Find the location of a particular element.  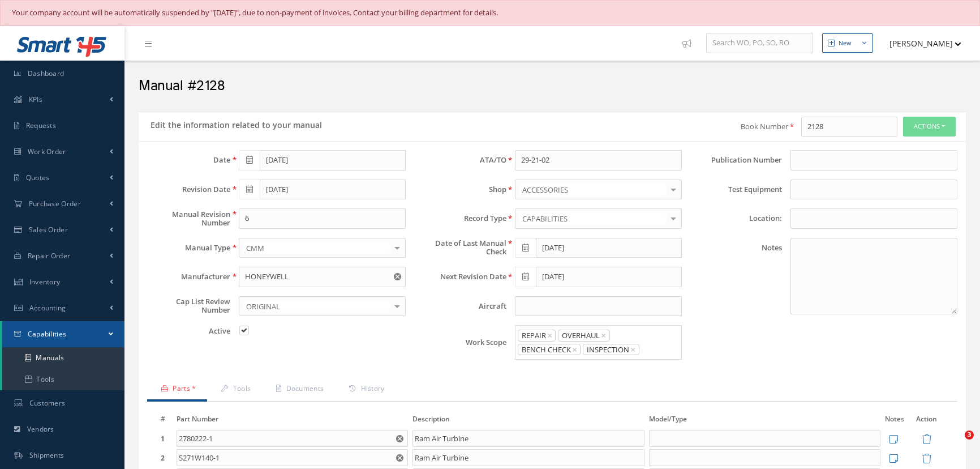

span: 3 is located at coordinates (969, 434).